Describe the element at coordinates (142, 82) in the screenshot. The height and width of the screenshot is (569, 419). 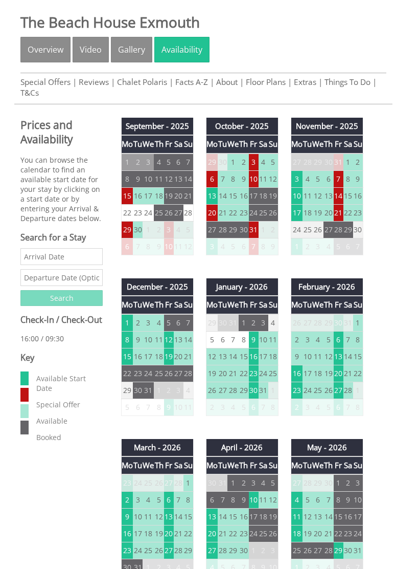
I see `a: Chalet Polaris` at that location.